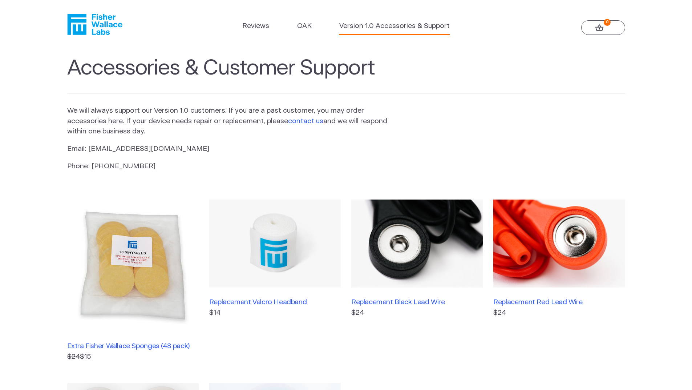  Describe the element at coordinates (73, 356) in the screenshot. I see `s: $24` at that location.